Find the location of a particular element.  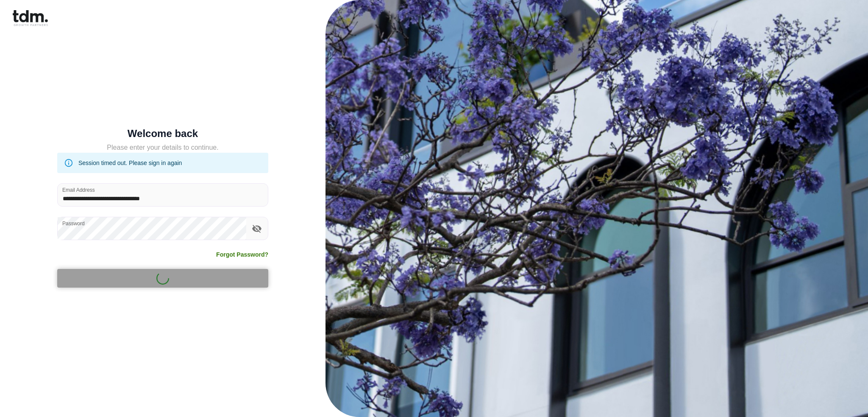

h5: Welcome back is located at coordinates (163, 133).